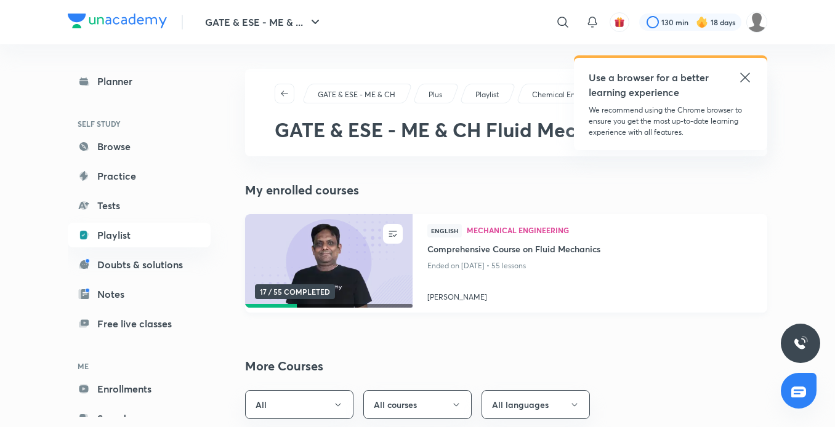 The height and width of the screenshot is (427, 835). I want to click on span: GATE & ESE - ME & CH Fluid Mechanics, so click(455, 129).